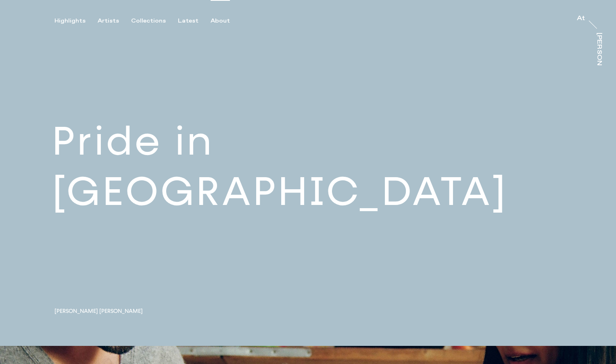 This screenshot has height=364, width=616. Describe the element at coordinates (76, 21) in the screenshot. I see `button: Highlights` at that location.